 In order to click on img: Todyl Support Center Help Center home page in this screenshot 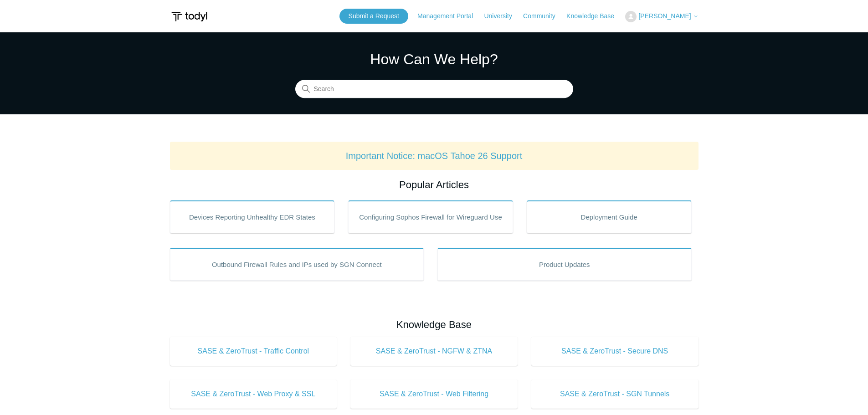, I will do `click(189, 16)`.